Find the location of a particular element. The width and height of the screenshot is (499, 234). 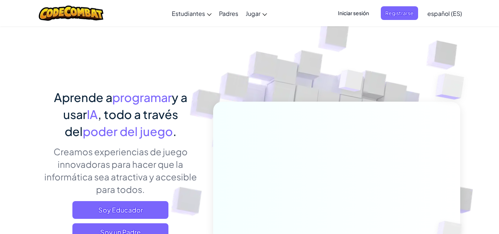

p: Creamos experiencias de juego innovadoras para hacer que la informática sea atractiva y accesible... is located at coordinates (120, 170).